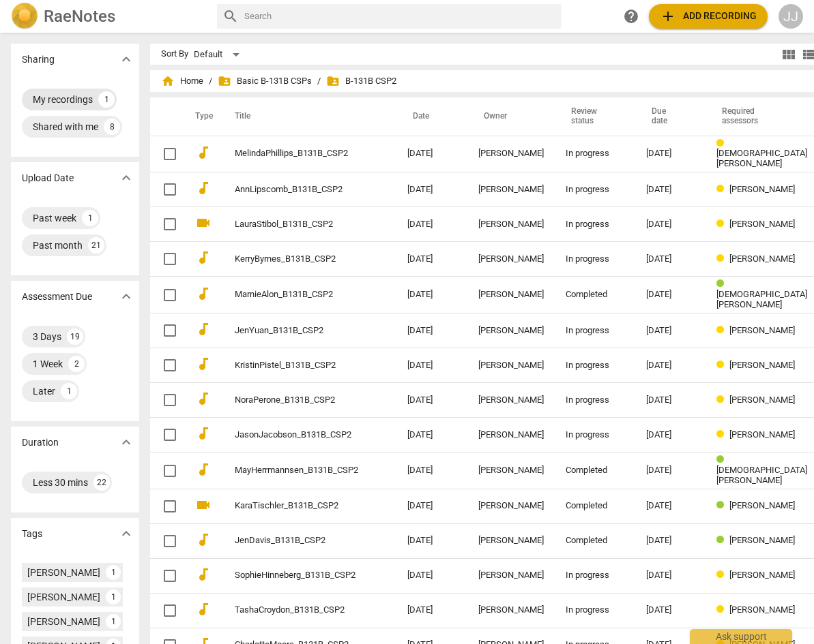 The width and height of the screenshot is (814, 644). I want to click on a: NoraPerone_B131B_CSP2, so click(296, 400).